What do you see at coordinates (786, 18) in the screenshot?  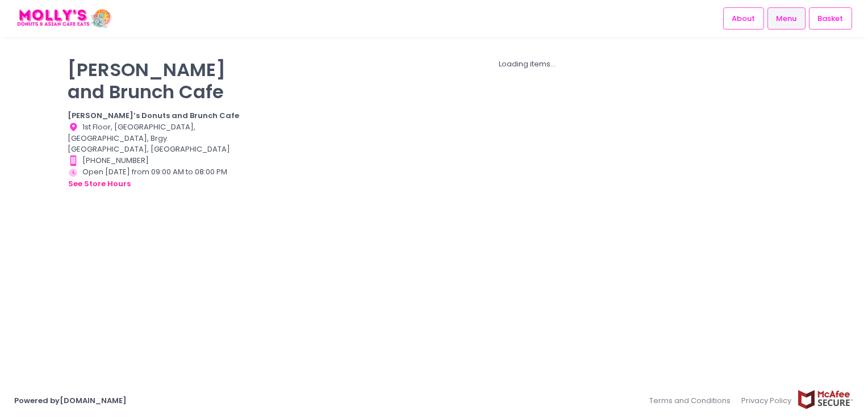 I see `span: Menu` at bounding box center [786, 18].